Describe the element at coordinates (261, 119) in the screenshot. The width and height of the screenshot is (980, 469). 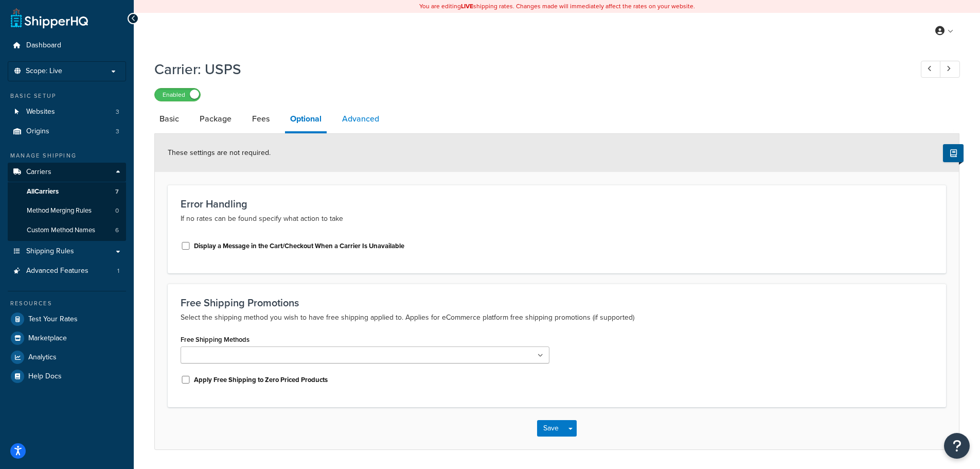
I see `a: Fees` at that location.